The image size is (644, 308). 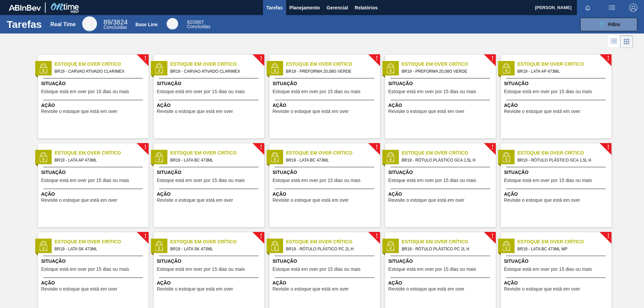 What do you see at coordinates (588, 8) in the screenshot?
I see `button: Notificações` at bounding box center [588, 8].